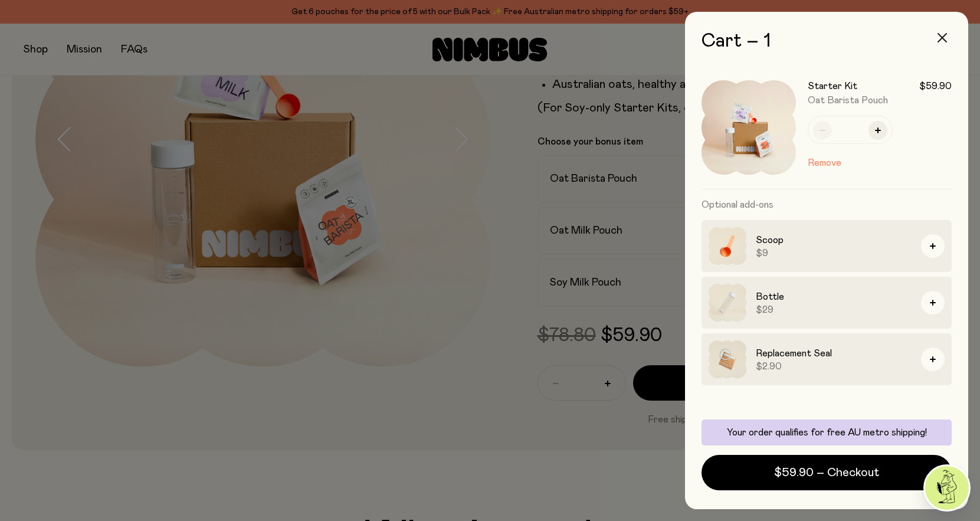  What do you see at coordinates (826, 41) in the screenshot?
I see `h2: Cart – 1` at bounding box center [826, 41].